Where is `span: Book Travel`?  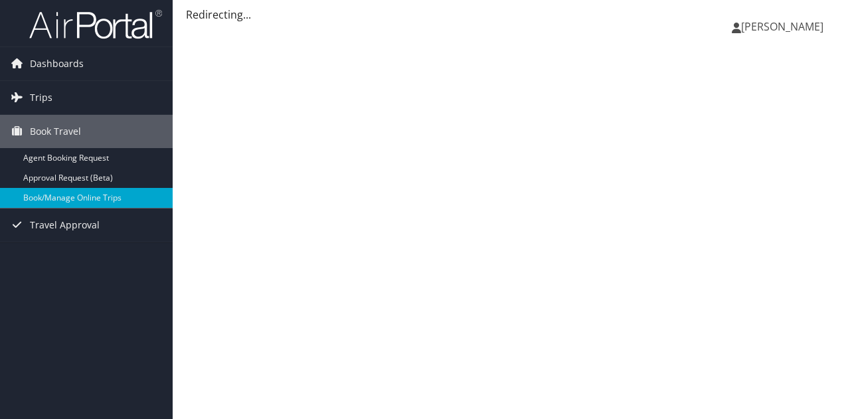
span: Book Travel is located at coordinates (55, 132).